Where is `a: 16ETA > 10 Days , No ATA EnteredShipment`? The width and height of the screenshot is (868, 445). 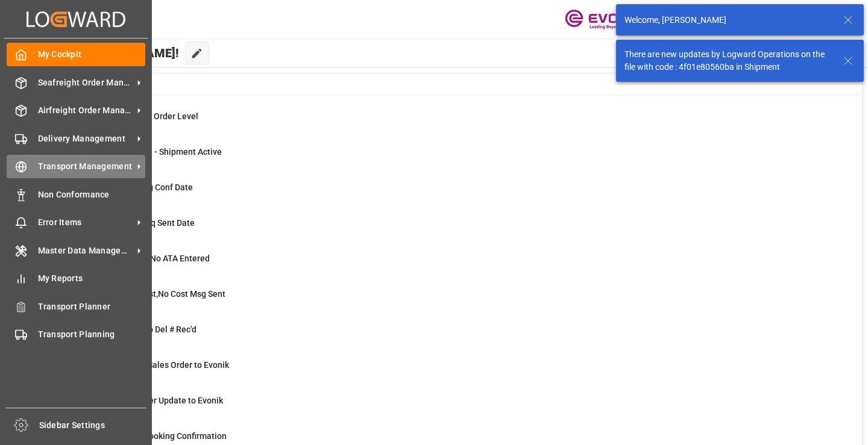 a: 16ETA > 10 Days , No ATA EnteredShipment is located at coordinates (454, 265).